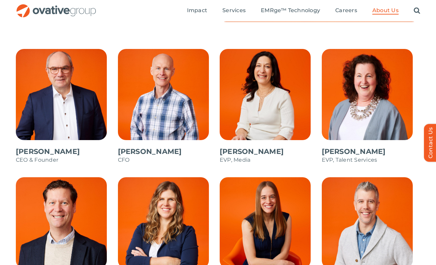 The height and width of the screenshot is (265, 436). I want to click on a: Careers, so click(346, 11).